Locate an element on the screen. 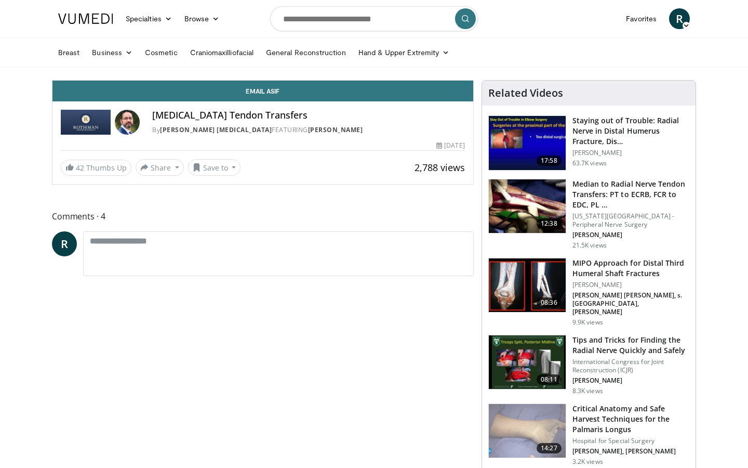 The height and width of the screenshot is (468, 748). span: 42 is located at coordinates (80, 167).